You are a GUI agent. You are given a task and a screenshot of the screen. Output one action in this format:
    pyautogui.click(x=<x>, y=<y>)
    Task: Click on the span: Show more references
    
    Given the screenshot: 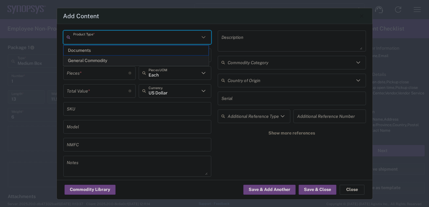 What is the action you would take?
    pyautogui.click(x=292, y=133)
    